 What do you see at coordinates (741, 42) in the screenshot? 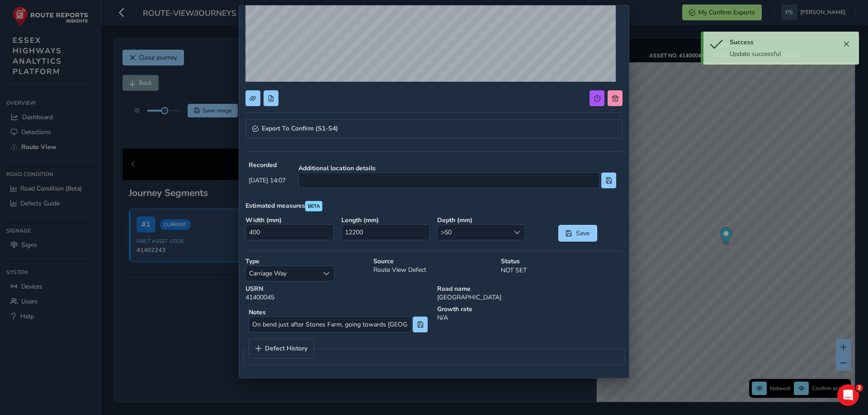
I see `span: Success` at bounding box center [741, 42].